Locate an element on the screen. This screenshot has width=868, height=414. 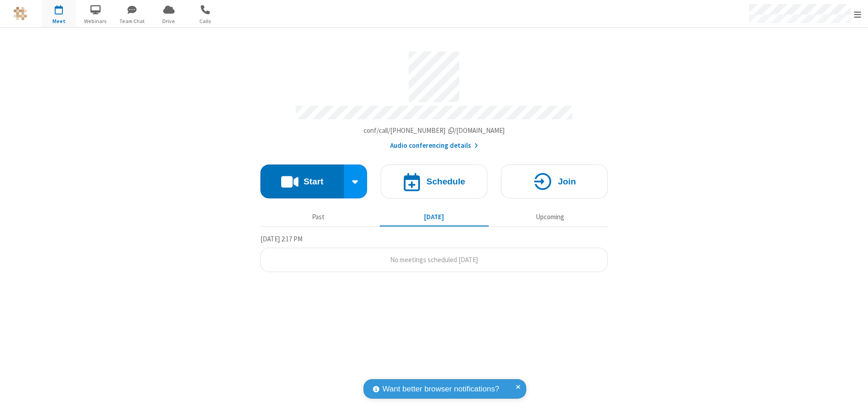
button: Start is located at coordinates (302, 181).